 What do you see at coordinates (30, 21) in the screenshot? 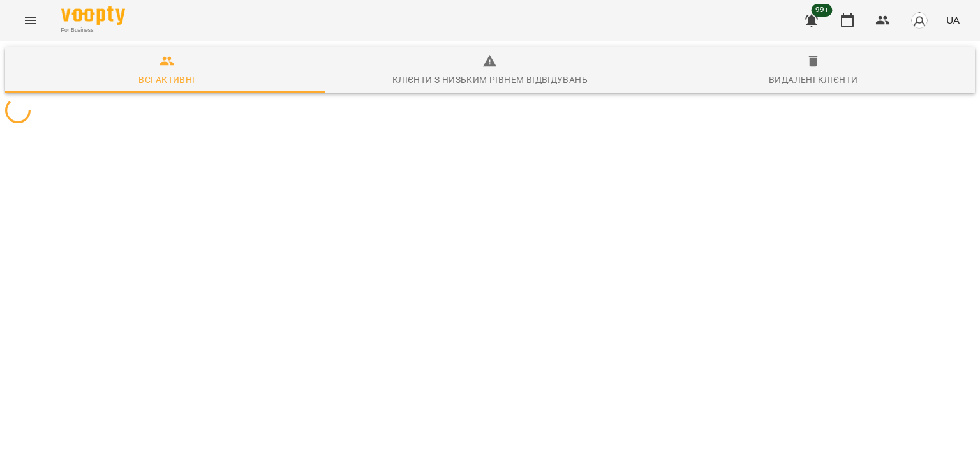
I see `button: Menu` at bounding box center [30, 21].